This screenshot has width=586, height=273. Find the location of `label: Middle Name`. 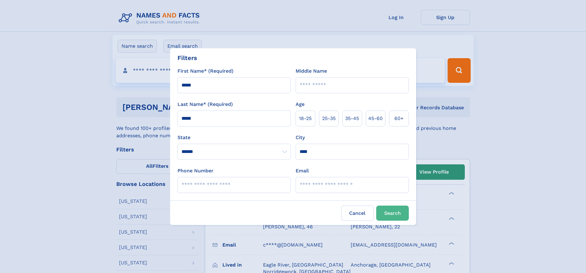

label: Middle Name is located at coordinates (311, 71).